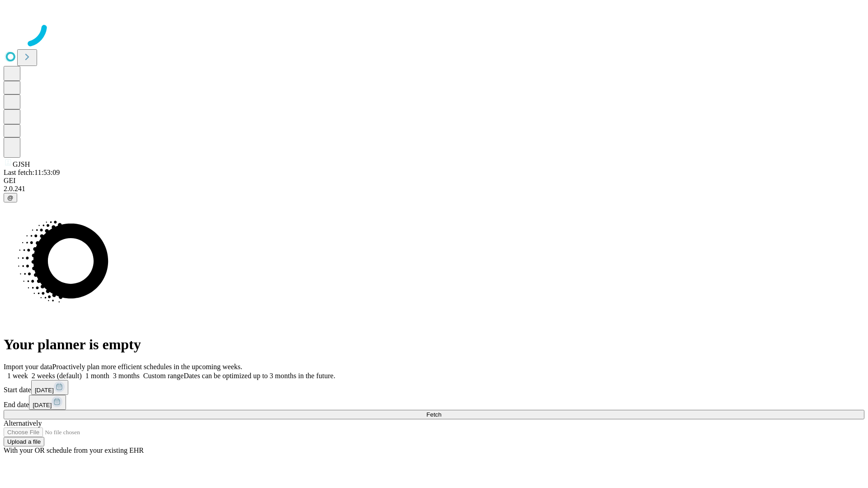 The image size is (868, 488). What do you see at coordinates (147, 367) in the screenshot?
I see `span: Proactively plan more efficient schedules in the upcoming weeks.` at bounding box center [147, 367].